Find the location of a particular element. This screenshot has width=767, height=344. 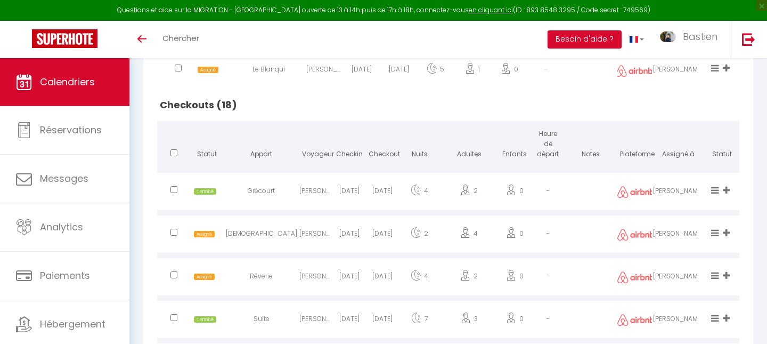

th: Notes is located at coordinates (591, 145).